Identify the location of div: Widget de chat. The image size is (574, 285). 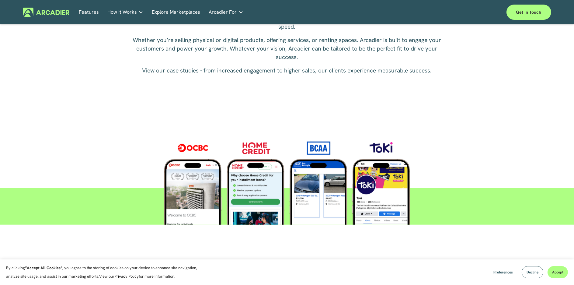
(559, 270).